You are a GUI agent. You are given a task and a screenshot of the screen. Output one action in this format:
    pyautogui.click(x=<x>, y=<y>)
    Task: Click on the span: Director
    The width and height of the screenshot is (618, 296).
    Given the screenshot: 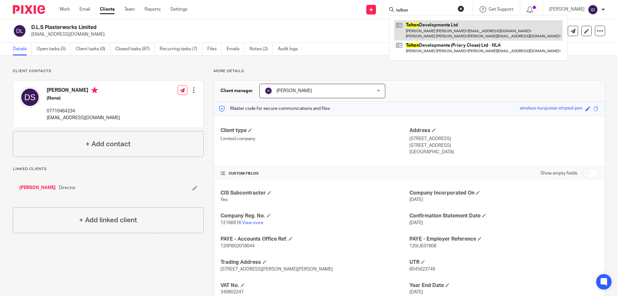 What is the action you would take?
    pyautogui.click(x=67, y=188)
    